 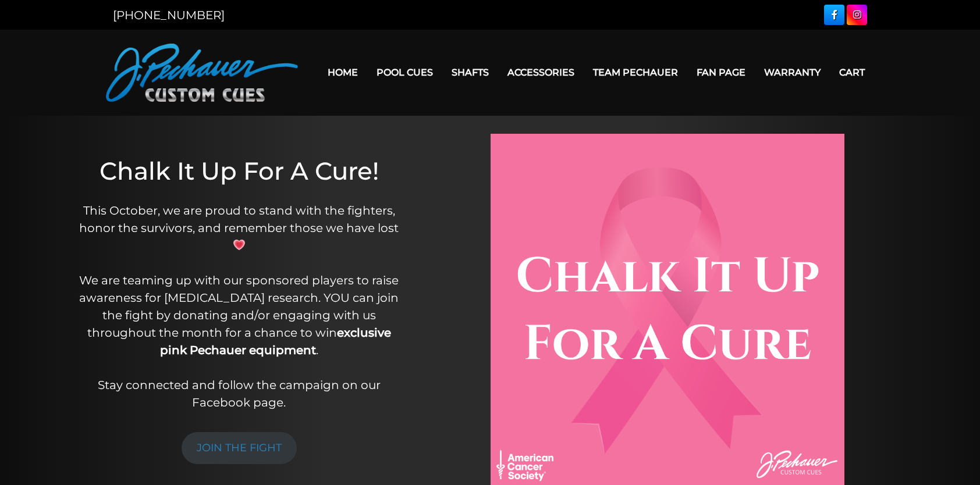 What do you see at coordinates (470, 72) in the screenshot?
I see `a: Shafts` at bounding box center [470, 72].